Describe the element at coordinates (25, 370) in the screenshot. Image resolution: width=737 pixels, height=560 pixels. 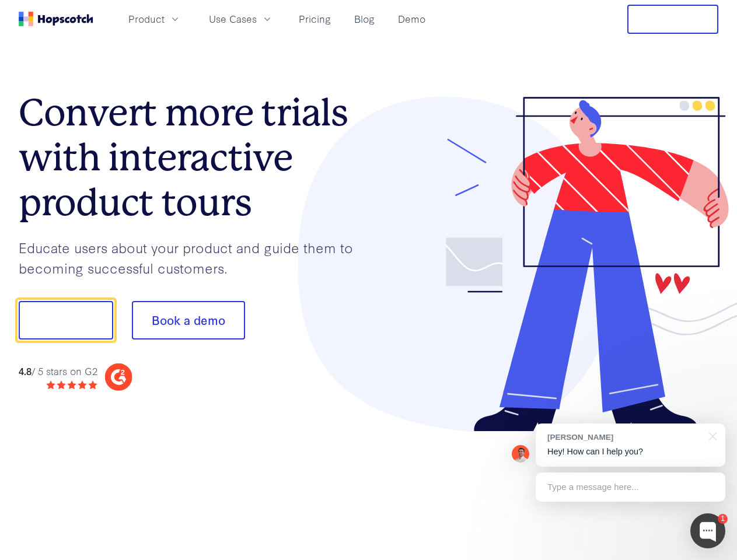
I see `strong: 4.8` at that location.